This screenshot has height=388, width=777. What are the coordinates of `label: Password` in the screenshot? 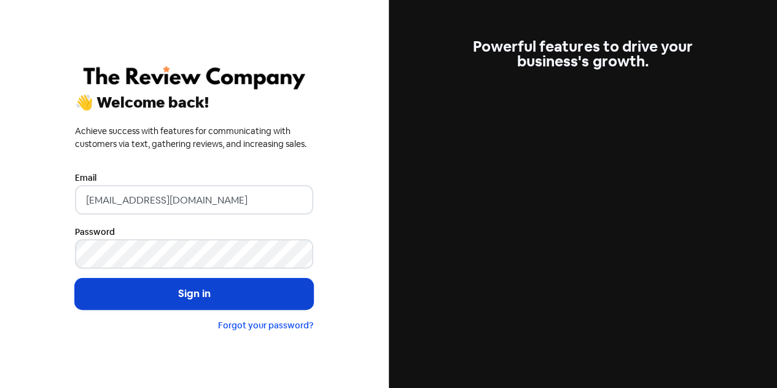 It's located at (95, 232).